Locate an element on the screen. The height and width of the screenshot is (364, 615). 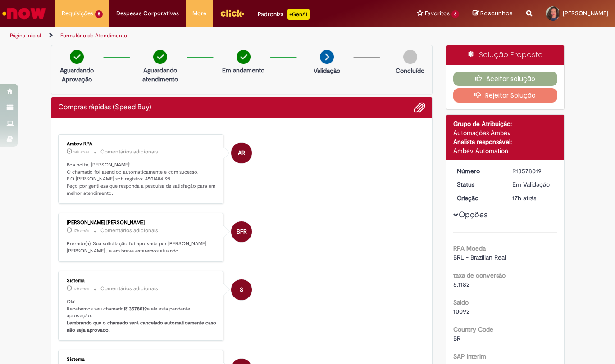
dt: Criação is located at coordinates (477, 198).